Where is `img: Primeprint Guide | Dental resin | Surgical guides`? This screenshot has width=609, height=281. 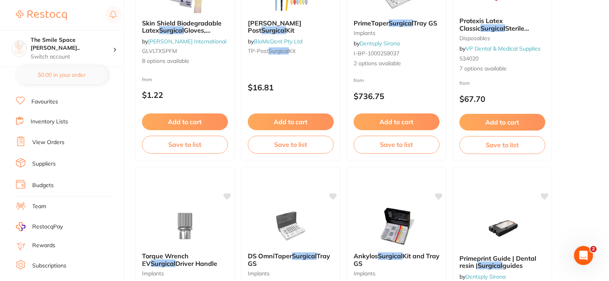
img: Primeprint Guide | Dental resin | Surgical guides is located at coordinates (503, 228).